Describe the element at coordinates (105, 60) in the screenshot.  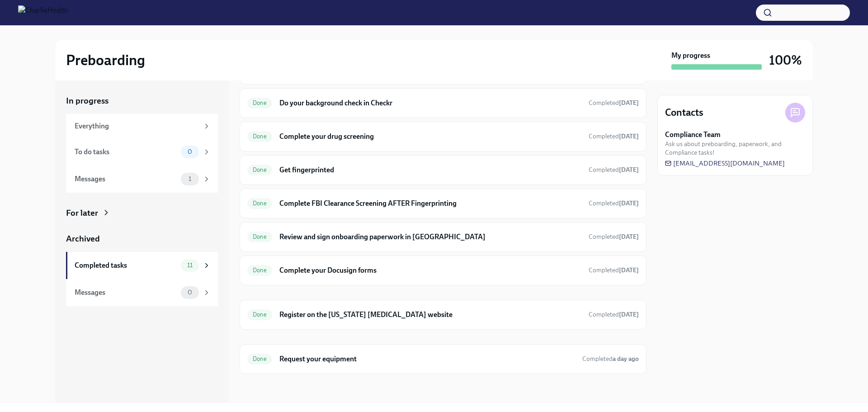
I see `h2: Preboarding` at that location.